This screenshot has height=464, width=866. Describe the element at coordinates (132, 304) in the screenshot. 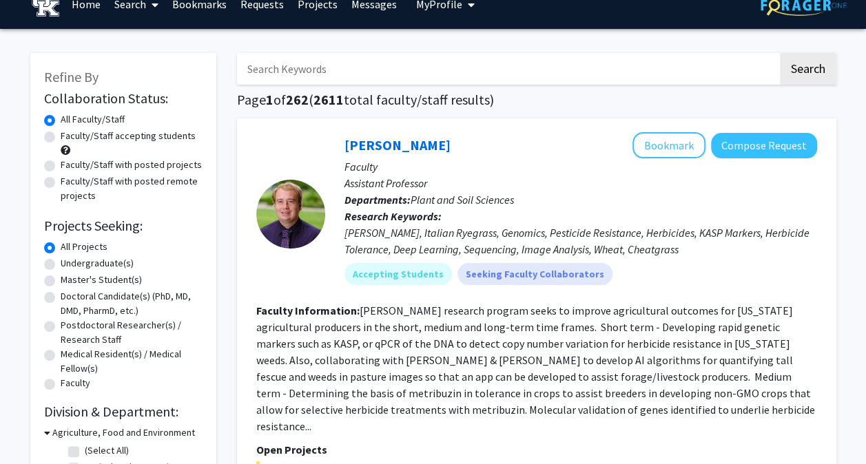

I see `label: Doctoral Candidate(s) (PhD, MD, DMD, PharmD, etc.)` at that location.